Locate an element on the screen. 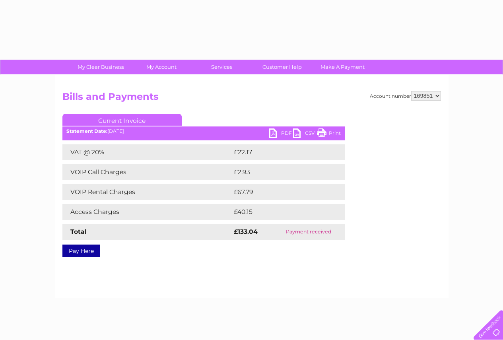 The height and width of the screenshot is (340, 503). a: Pay Here is located at coordinates (81, 251).